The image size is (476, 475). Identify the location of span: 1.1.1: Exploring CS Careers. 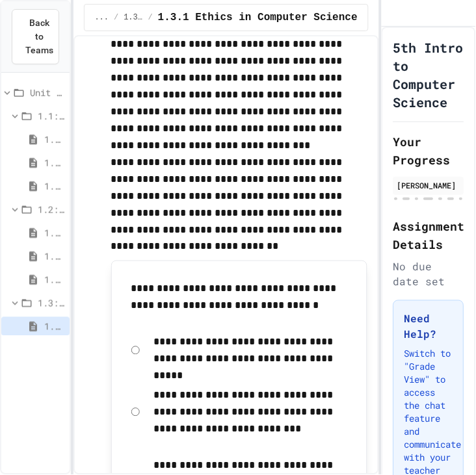
(54, 139).